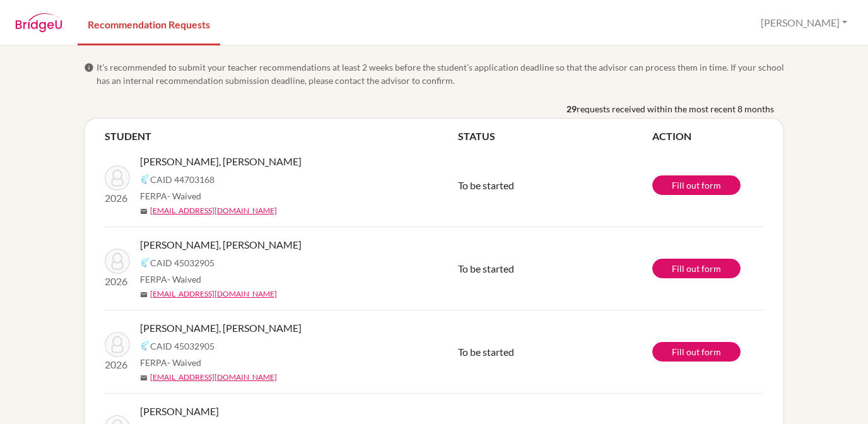 Image resolution: width=868 pixels, height=424 pixels. I want to click on span: requests received within the most recent 8 months, so click(675, 109).